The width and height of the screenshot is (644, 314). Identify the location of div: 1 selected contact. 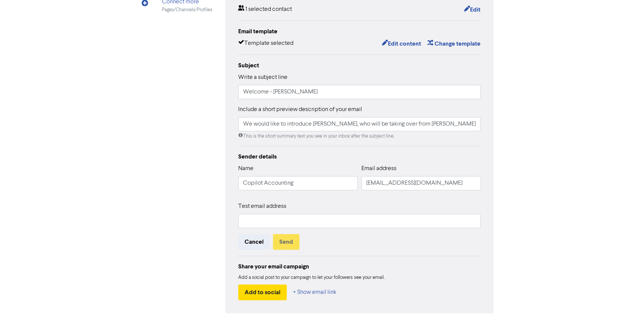
(265, 10).